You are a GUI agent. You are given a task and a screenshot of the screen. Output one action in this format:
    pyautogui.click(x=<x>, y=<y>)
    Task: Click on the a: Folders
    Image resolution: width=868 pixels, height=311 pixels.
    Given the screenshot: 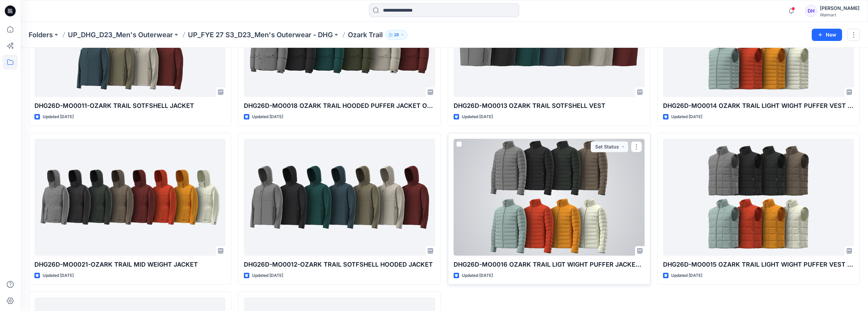 What is the action you would take?
    pyautogui.click(x=40, y=35)
    